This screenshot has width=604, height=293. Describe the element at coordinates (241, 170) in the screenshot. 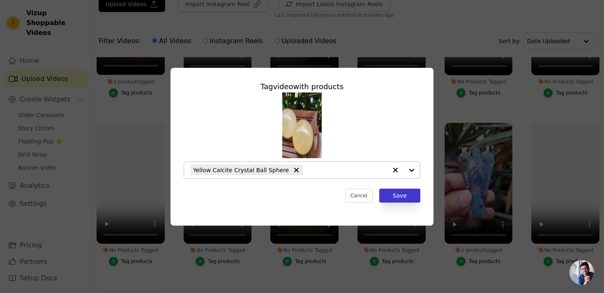

I see `span: Yellow Calcite Crystal Ball Sphere` at that location.